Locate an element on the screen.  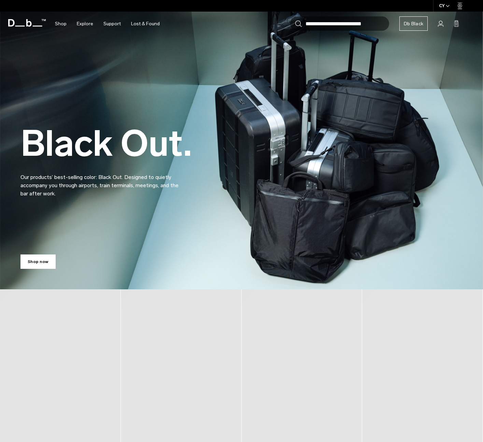
a: Db Black is located at coordinates (414, 24).